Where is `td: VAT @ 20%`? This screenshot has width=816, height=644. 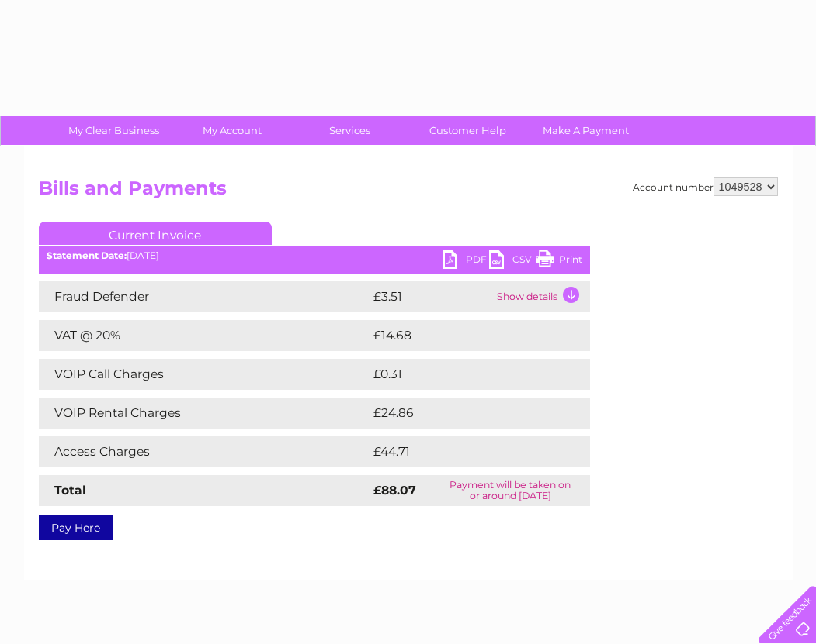
td: VAT @ 20% is located at coordinates (204, 336).